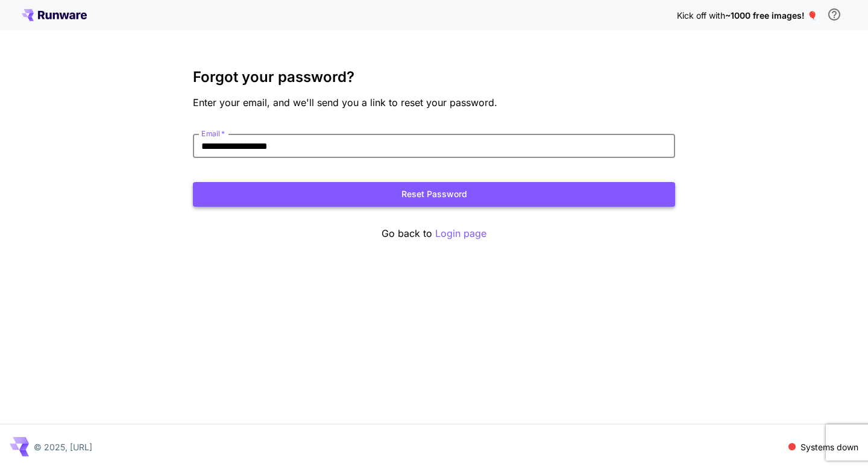 The height and width of the screenshot is (469, 868). Describe the element at coordinates (434, 102) in the screenshot. I see `p: Enter your email, and we'll send you a link to reset your password.` at that location.